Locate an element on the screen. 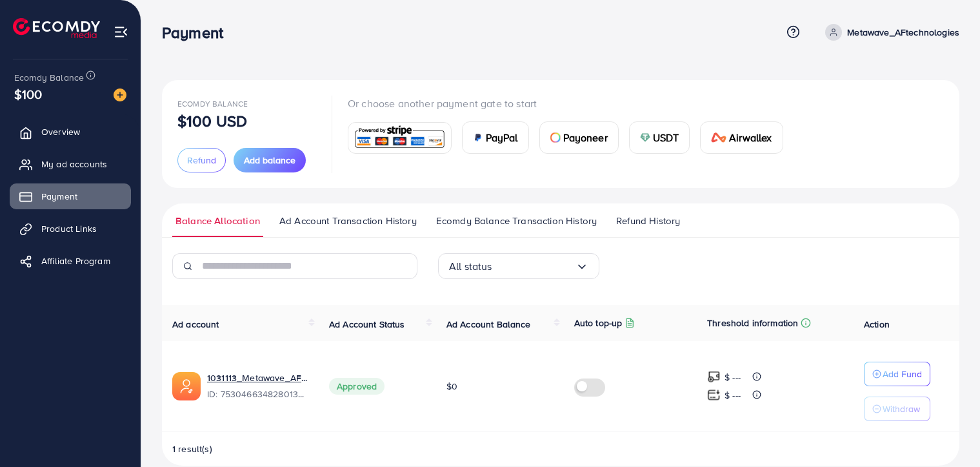 This screenshot has height=467, width=980. p: Threshold information is located at coordinates (752, 323).